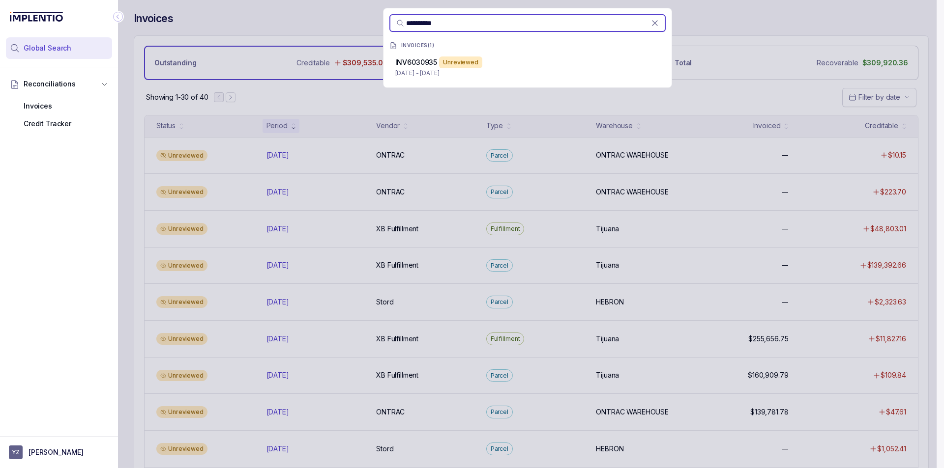  Describe the element at coordinates (118, 17) in the screenshot. I see `div: Collapse Icon` at that location.